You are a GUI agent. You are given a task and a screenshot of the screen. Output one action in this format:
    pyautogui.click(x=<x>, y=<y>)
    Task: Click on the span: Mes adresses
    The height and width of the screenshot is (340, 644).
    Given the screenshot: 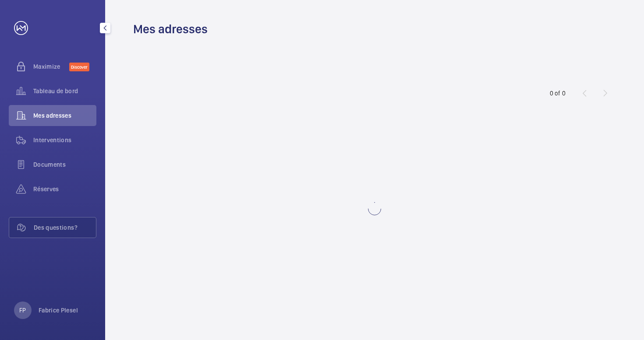 What is the action you would take?
    pyautogui.click(x=65, y=116)
    